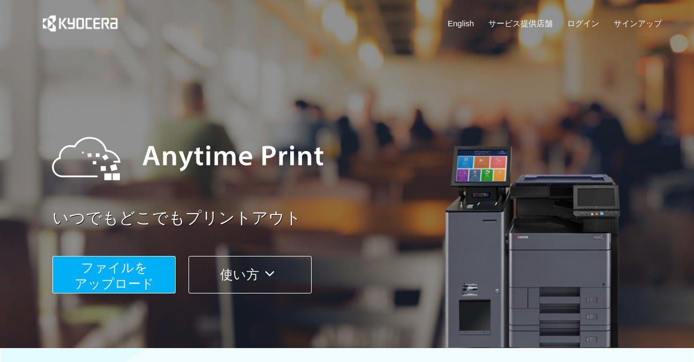  What do you see at coordinates (584, 23) in the screenshot?
I see `a: ログイン` at bounding box center [584, 23].